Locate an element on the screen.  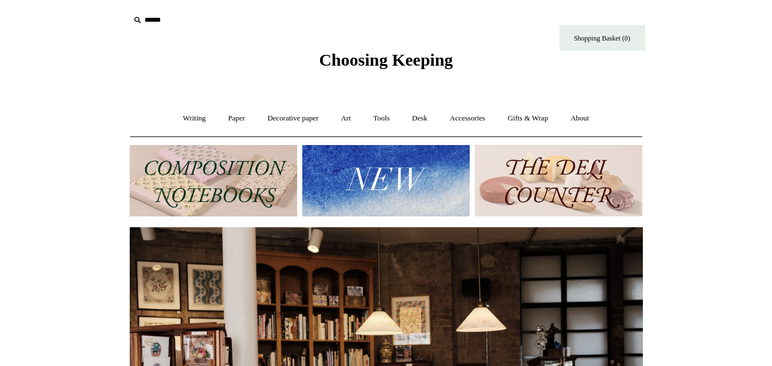
a: Gifts & Wrap is located at coordinates (527, 118).